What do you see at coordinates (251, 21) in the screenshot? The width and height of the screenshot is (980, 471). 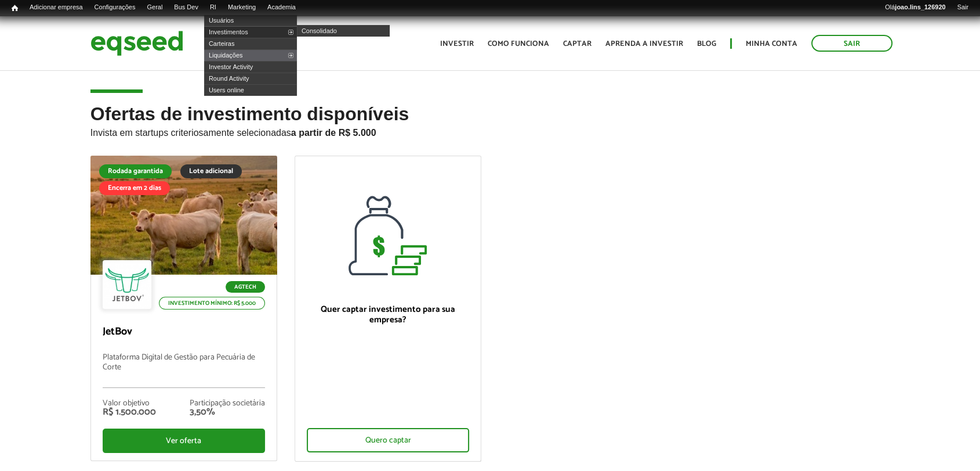 I see `a: Usuários` at bounding box center [251, 21].